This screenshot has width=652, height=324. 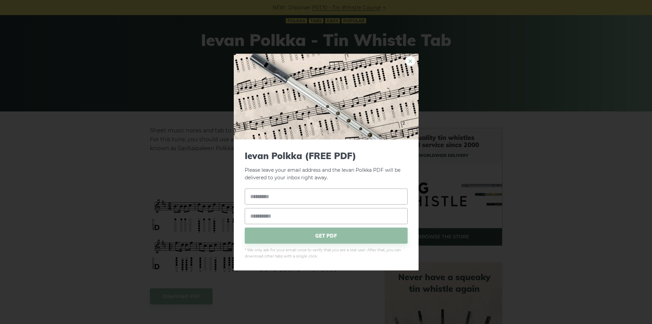 I want to click on img: Tin Whistle Tab Preview, so click(x=326, y=96).